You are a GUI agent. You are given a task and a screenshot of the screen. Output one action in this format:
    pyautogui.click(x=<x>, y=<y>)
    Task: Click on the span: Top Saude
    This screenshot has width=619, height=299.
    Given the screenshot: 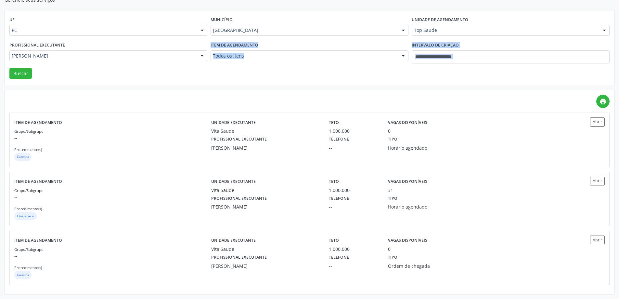 What is the action you would take?
    pyautogui.click(x=505, y=30)
    